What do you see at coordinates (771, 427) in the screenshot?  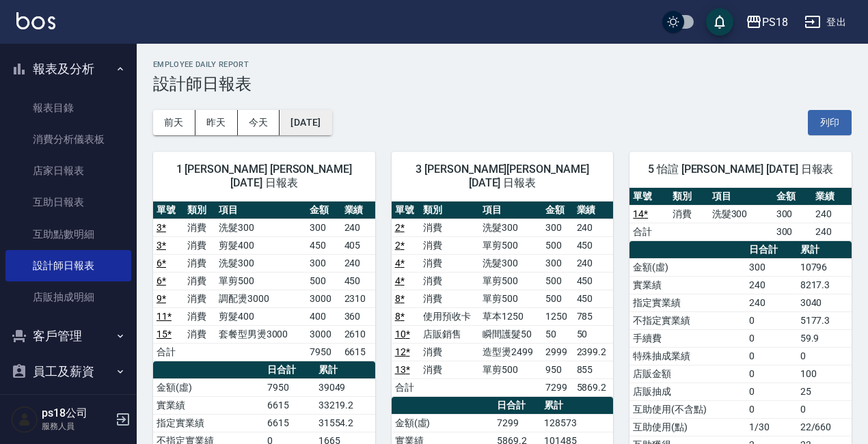 I see `td: 1/30` at bounding box center [771, 427].